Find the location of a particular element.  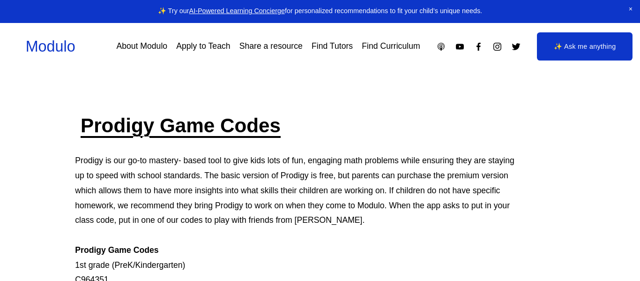

a: Apple Podcasts is located at coordinates (441, 46).